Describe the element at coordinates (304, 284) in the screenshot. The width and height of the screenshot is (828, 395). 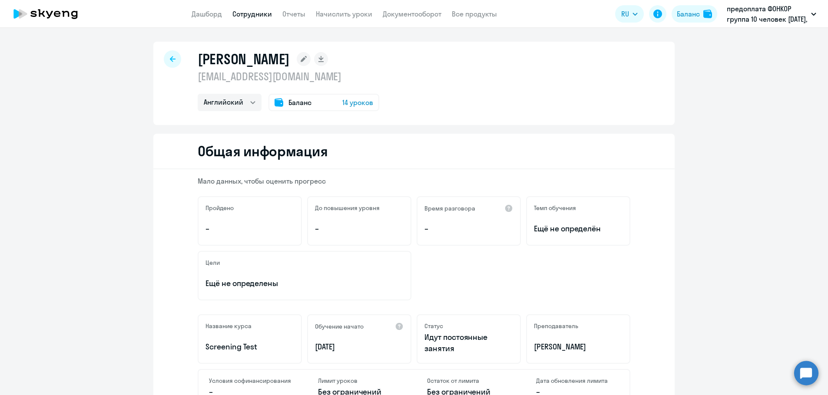
I see `p: Ещё не определены` at that location.